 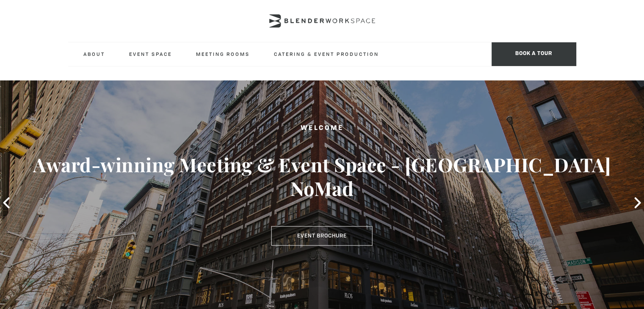 I want to click on a: Catering & Event Production, so click(x=327, y=54).